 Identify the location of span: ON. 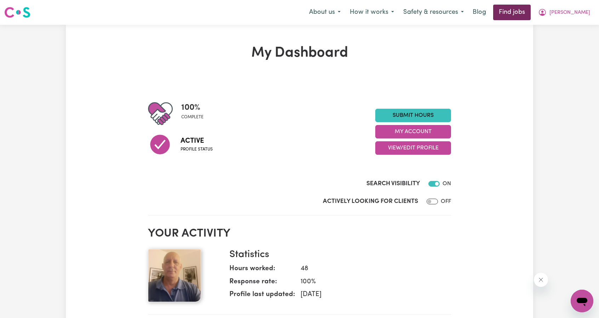
(447, 184).